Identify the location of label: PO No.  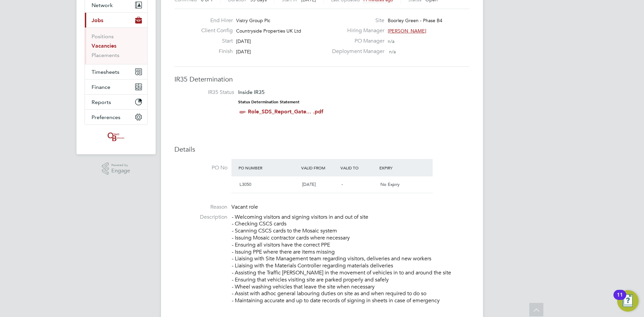
(201, 168).